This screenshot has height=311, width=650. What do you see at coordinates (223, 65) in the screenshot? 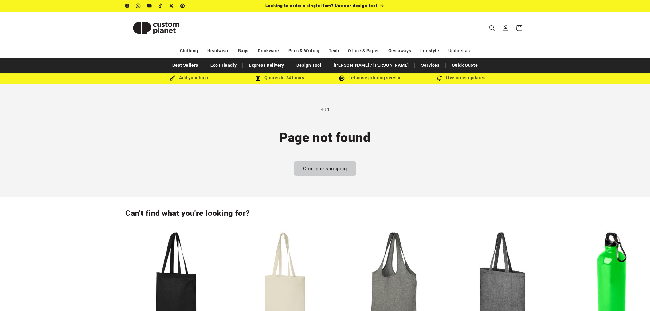
I see `a: Eco Friendly` at bounding box center [223, 65].